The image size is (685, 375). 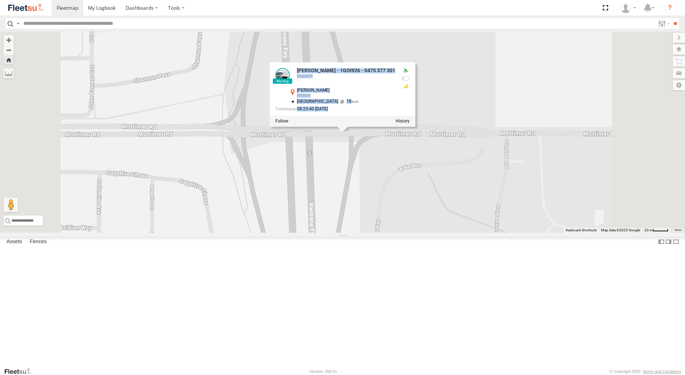 I want to click on label: Realtime tracking of Asset, so click(x=282, y=121).